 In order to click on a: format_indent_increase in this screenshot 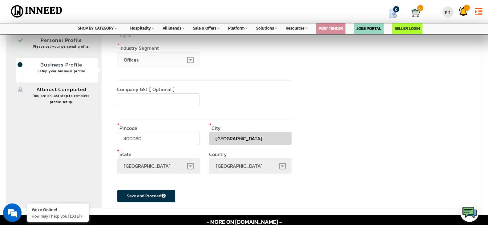, I will do `click(478, 11)`.